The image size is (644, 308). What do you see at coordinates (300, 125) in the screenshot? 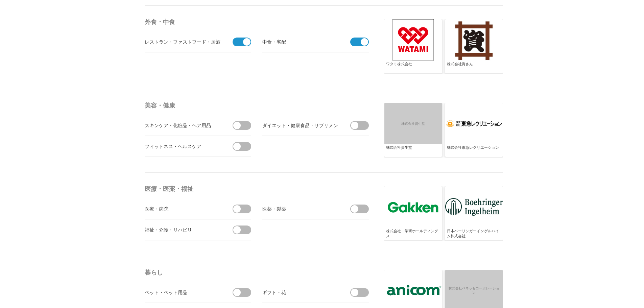
I see `div: ダイエット・健康食品・サプリメント` at bounding box center [300, 125].